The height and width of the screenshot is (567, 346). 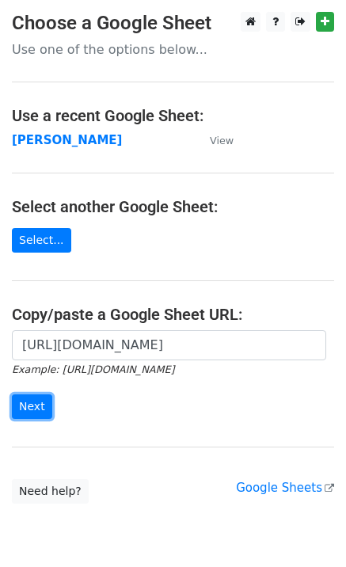 I want to click on a: Google Sheets, so click(x=285, y=488).